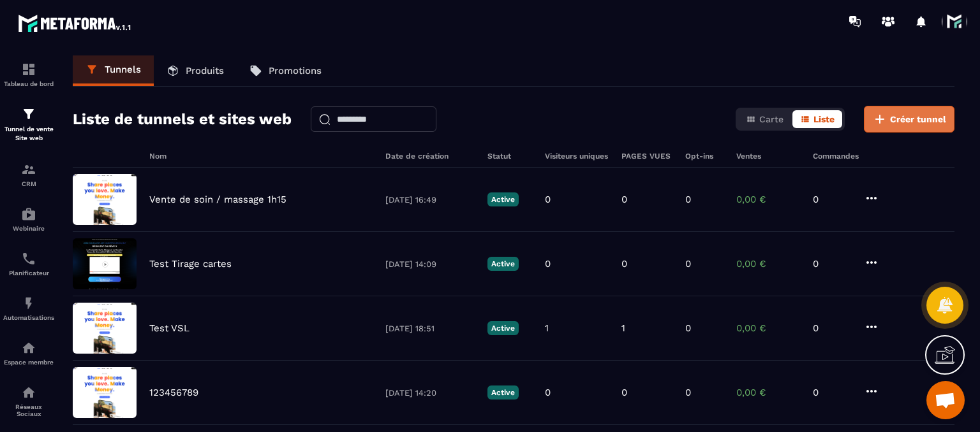  I want to click on a: social-networksocial-networkRéseaux Sociaux, so click(29, 401).